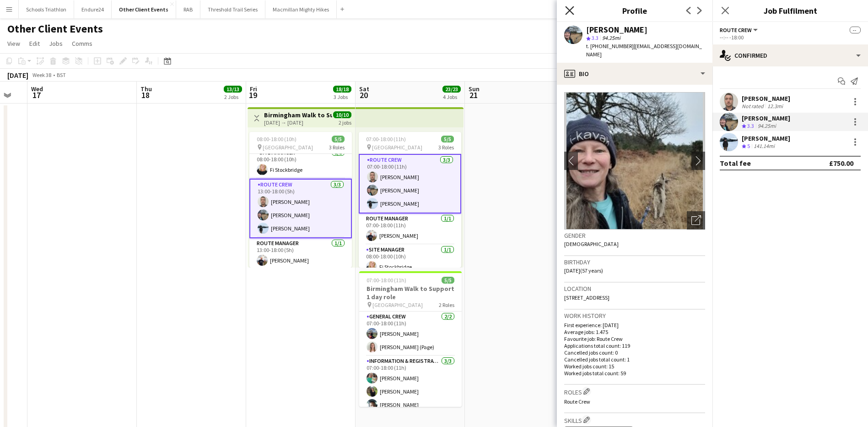 The image size is (868, 427). I want to click on div: 4 Jobs, so click(451, 97).